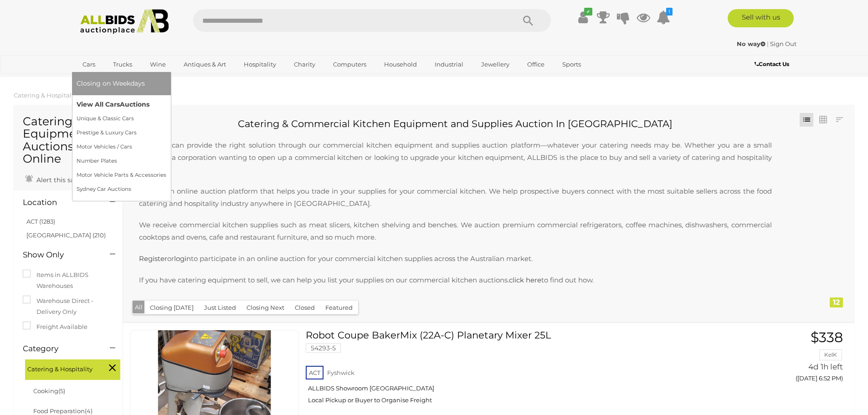 The height and width of the screenshot is (415, 868). I want to click on strong: No way, so click(751, 44).